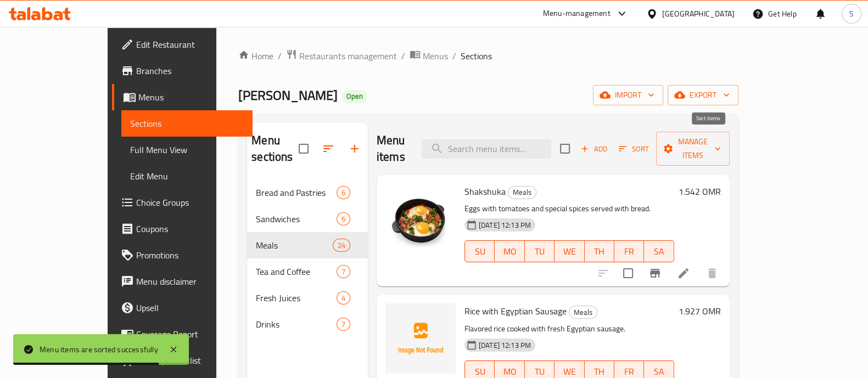 This screenshot has width=868, height=378. I want to click on p: Eggs with tomatoes and special spices served with bread., so click(570, 209).